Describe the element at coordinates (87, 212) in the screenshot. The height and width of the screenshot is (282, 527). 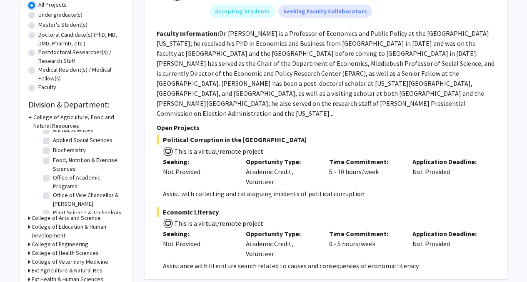
I see `label: Plant Science & Technology` at that location.